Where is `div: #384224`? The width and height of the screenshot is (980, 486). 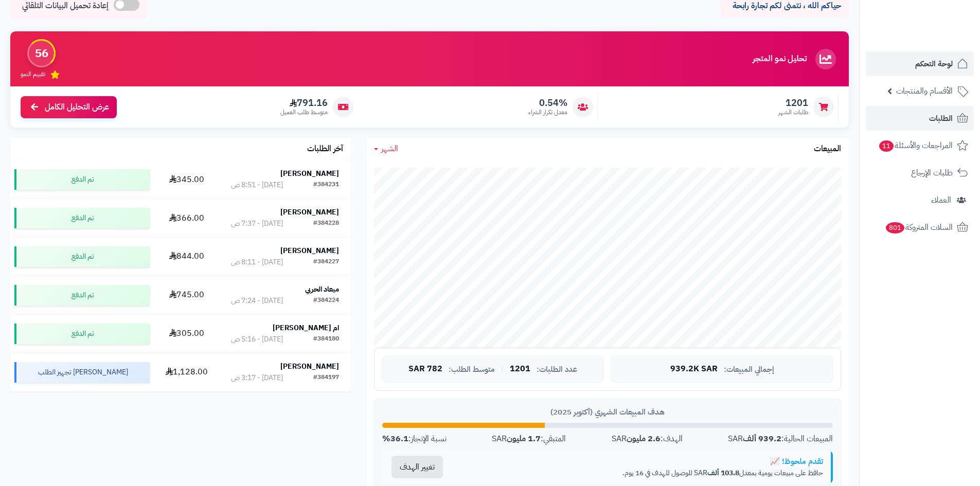
div: #384224 is located at coordinates (326, 301).